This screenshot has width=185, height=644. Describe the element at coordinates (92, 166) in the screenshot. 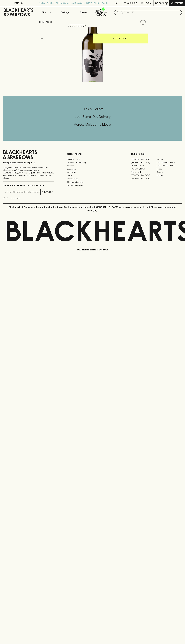

I see `a: Careers` at that location.